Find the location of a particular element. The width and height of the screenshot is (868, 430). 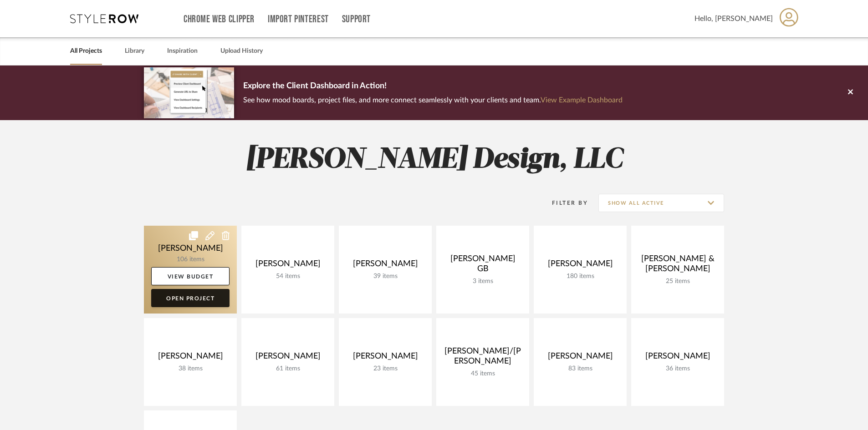

a: View Example Dashboard is located at coordinates (581, 100).